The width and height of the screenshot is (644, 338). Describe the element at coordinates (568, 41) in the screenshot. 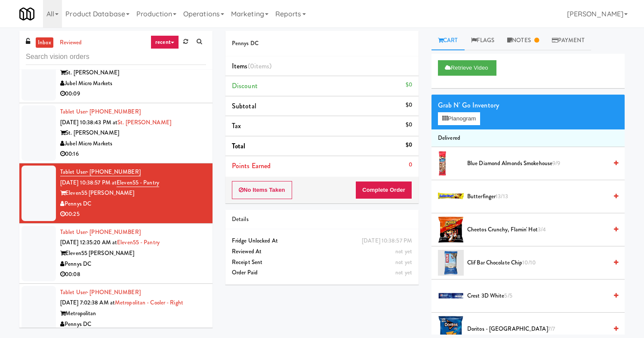

I see `a: Payment` at that location.